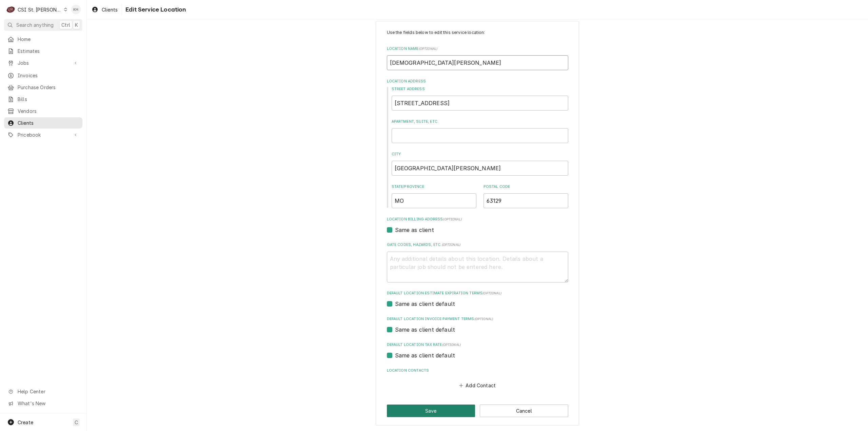 The image size is (868, 431). I want to click on a: Bills, so click(43, 99).